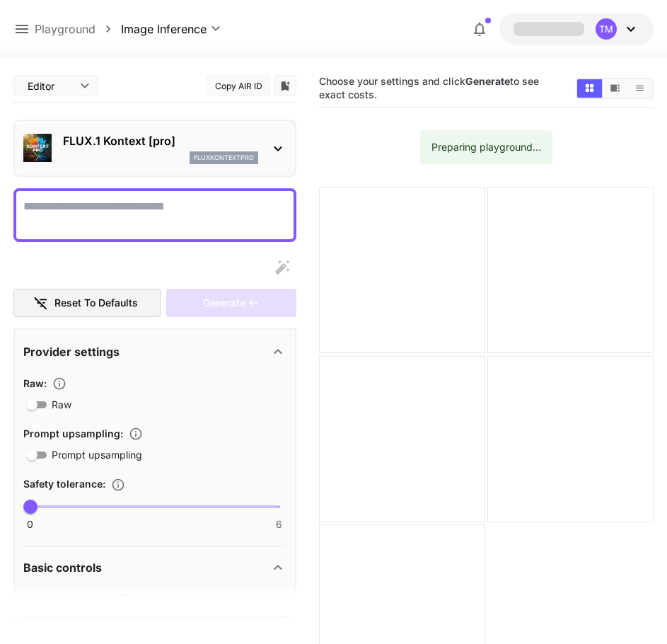 The image size is (667, 644). What do you see at coordinates (164, 29) in the screenshot?
I see `span: Image Inference` at bounding box center [164, 29].